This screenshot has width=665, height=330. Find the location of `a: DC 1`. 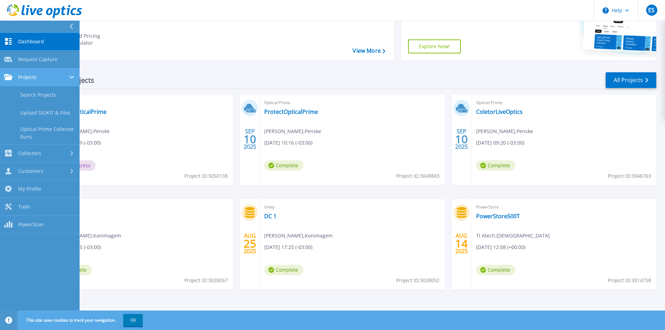

a: DC 1 is located at coordinates (270, 216).